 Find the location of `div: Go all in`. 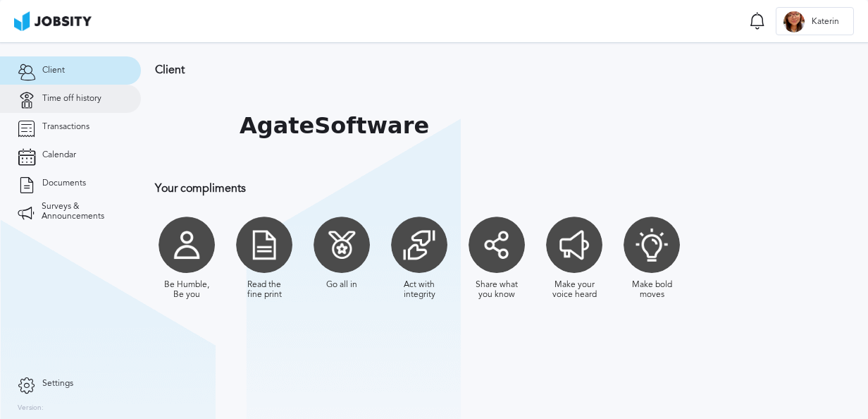

div: Go all in is located at coordinates (342, 285).